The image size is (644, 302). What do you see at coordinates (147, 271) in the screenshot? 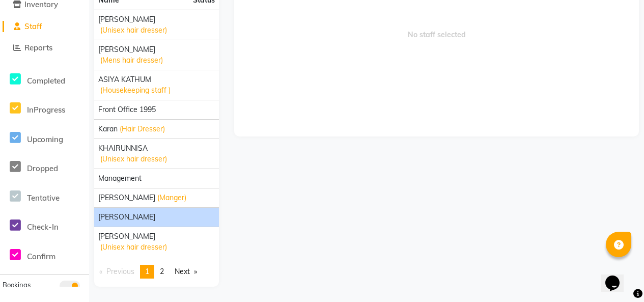
I see `span: 1` at bounding box center [147, 271].